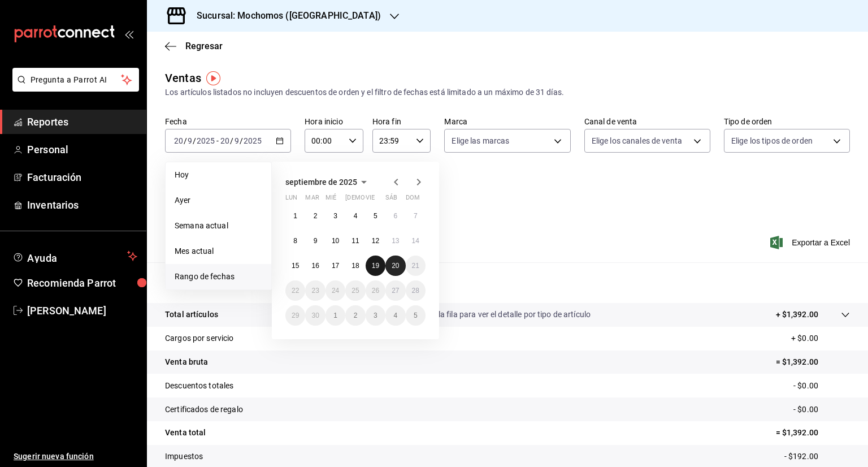  I want to click on button: 5 de octubre de 2025, so click(415, 315).